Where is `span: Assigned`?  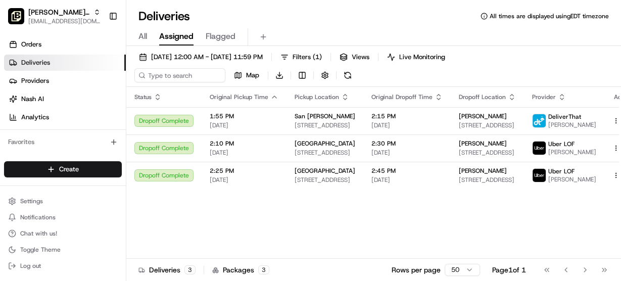
span: Assigned is located at coordinates (176, 36).